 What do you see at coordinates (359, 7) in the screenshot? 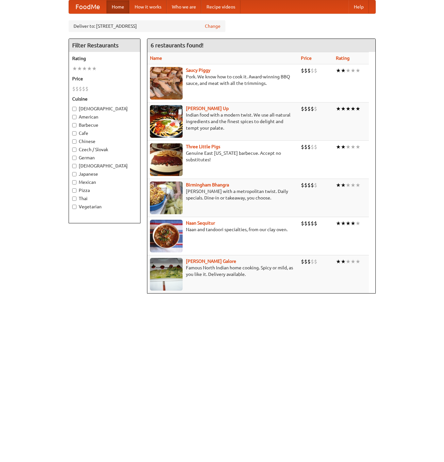
I see `a: Help` at bounding box center [359, 7].